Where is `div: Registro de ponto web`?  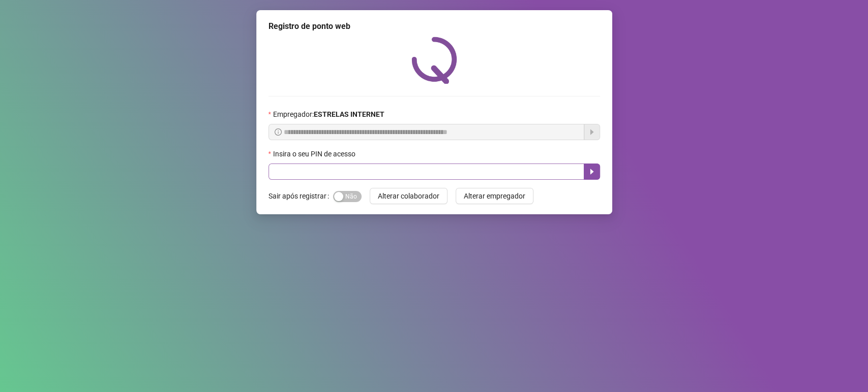 div: Registro de ponto web is located at coordinates (434, 27).